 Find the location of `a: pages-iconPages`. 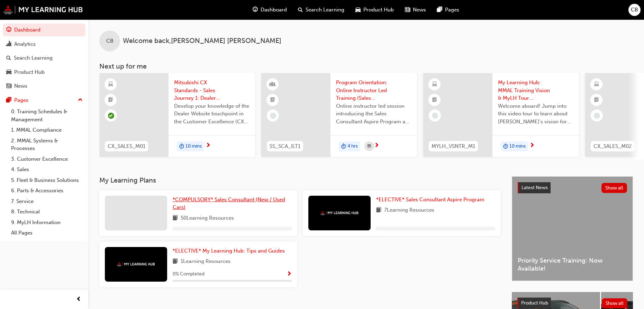

a: pages-iconPages is located at coordinates (448, 10).